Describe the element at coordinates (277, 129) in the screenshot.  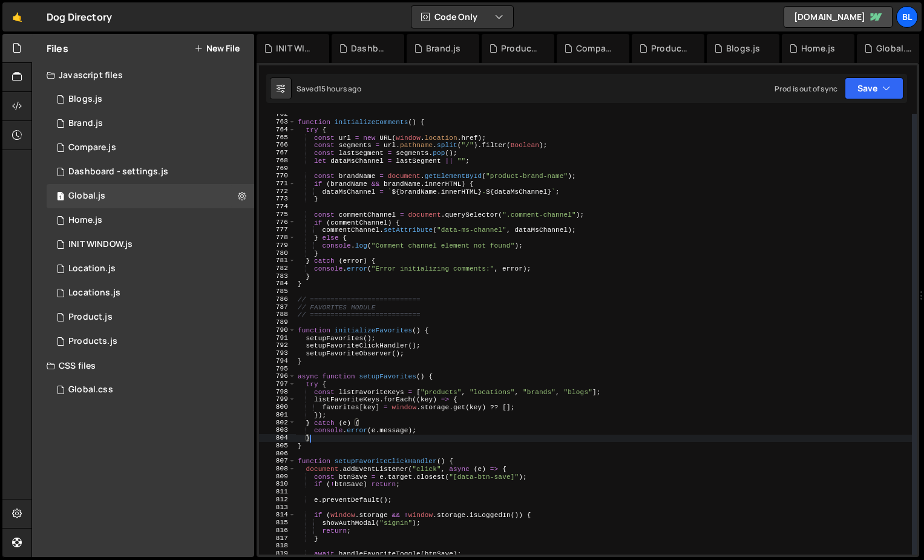
I see `div: 764` at that location.